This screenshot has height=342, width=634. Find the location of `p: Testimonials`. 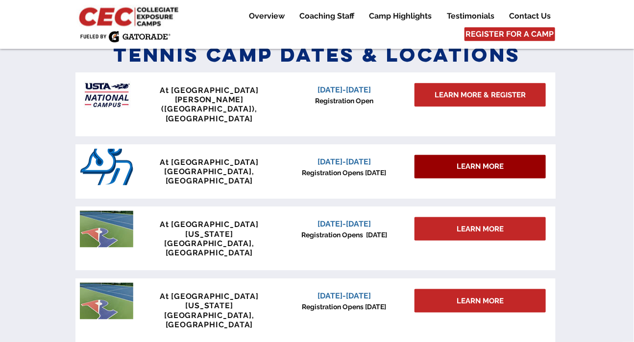

p: Testimonials is located at coordinates (470, 16).